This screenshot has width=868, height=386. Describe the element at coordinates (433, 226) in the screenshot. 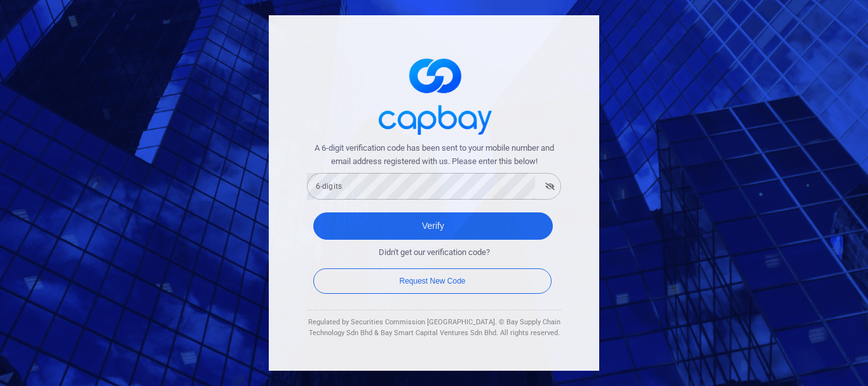

I see `button: Verify` at that location.